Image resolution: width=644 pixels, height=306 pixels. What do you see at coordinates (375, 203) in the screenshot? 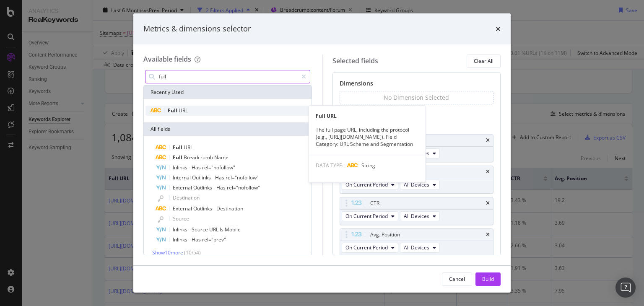
I see `div: CTR` at bounding box center [375, 203].